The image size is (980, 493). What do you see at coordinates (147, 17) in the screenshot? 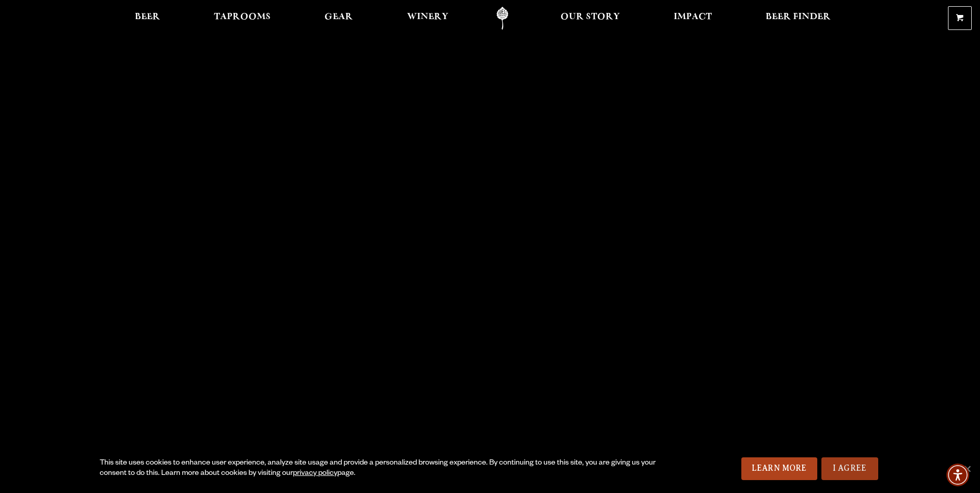
I see `span: Beer` at bounding box center [147, 17].